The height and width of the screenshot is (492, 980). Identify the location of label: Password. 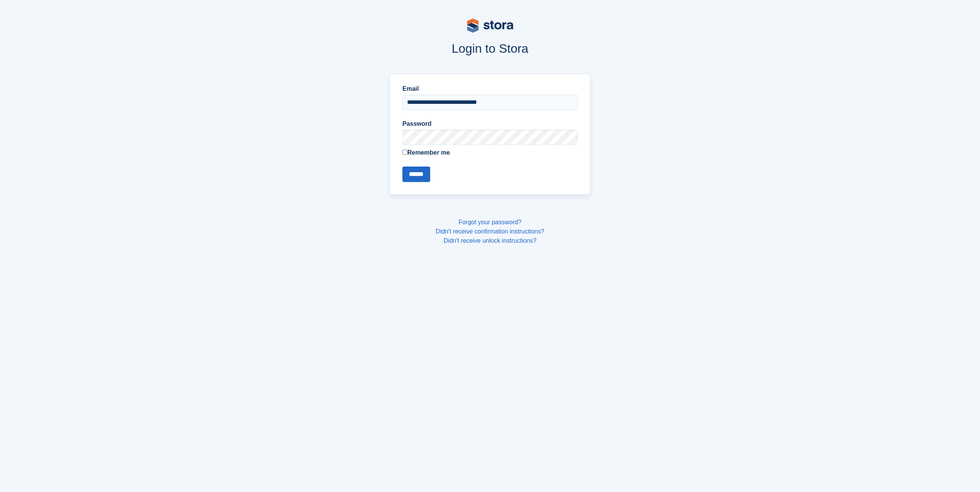
(490, 124).